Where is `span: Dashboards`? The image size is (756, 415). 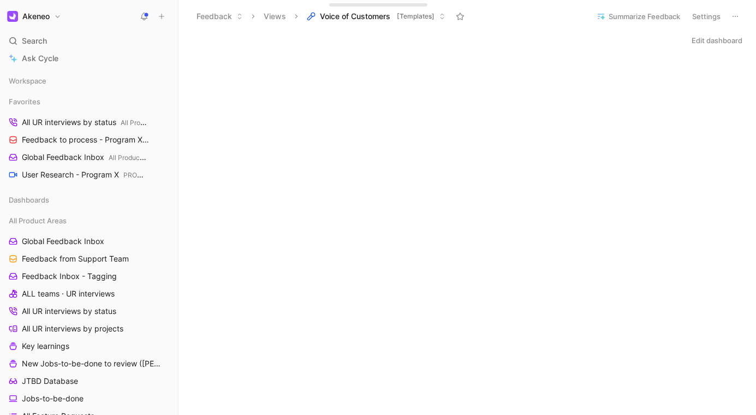 span: Dashboards is located at coordinates (29, 200).